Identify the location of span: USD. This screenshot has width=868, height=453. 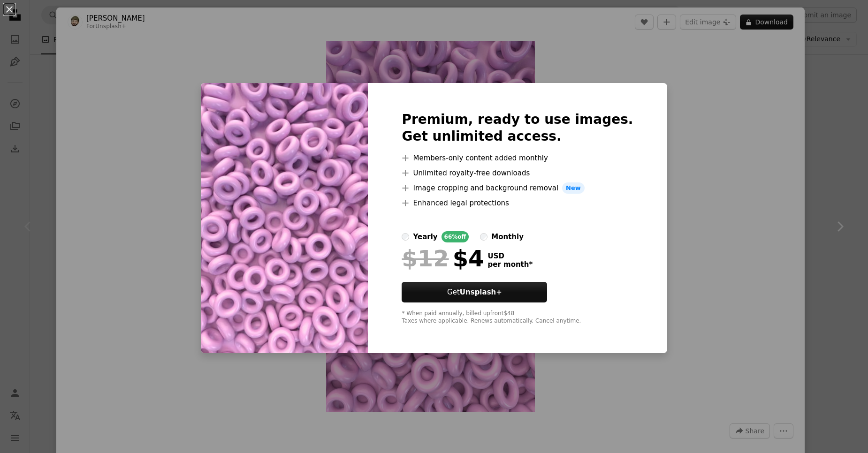
(510, 256).